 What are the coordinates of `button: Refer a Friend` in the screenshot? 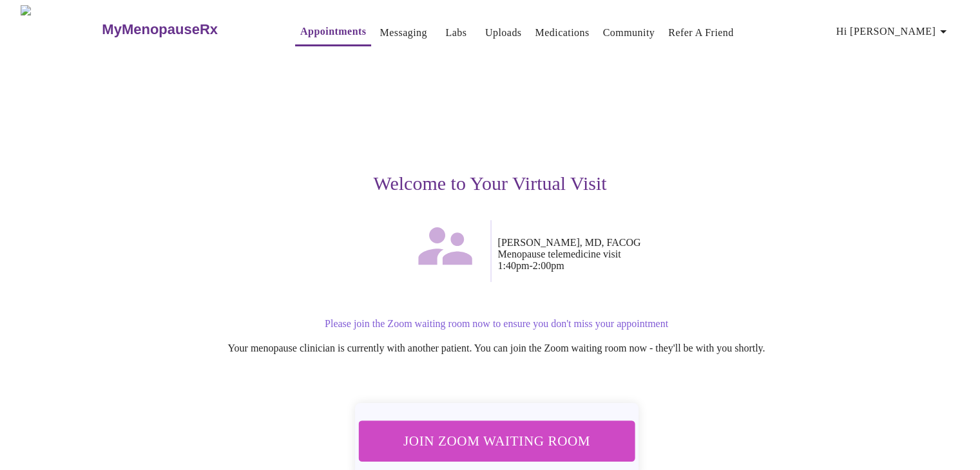 It's located at (701, 33).